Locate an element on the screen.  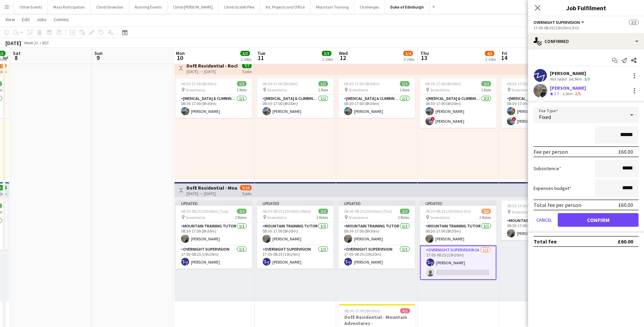
div: Not rated is located at coordinates (559, 79).